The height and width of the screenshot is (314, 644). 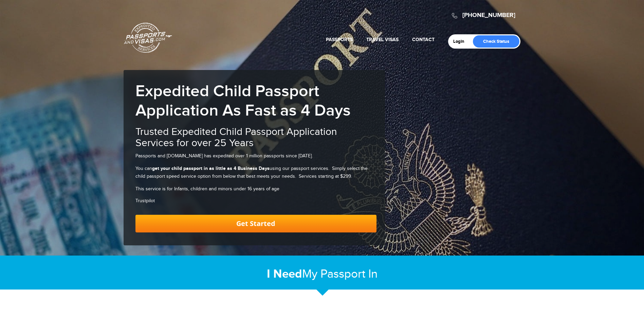 I want to click on b: Expedited Child Passport Application As Fast as 4 Days, so click(x=243, y=101).